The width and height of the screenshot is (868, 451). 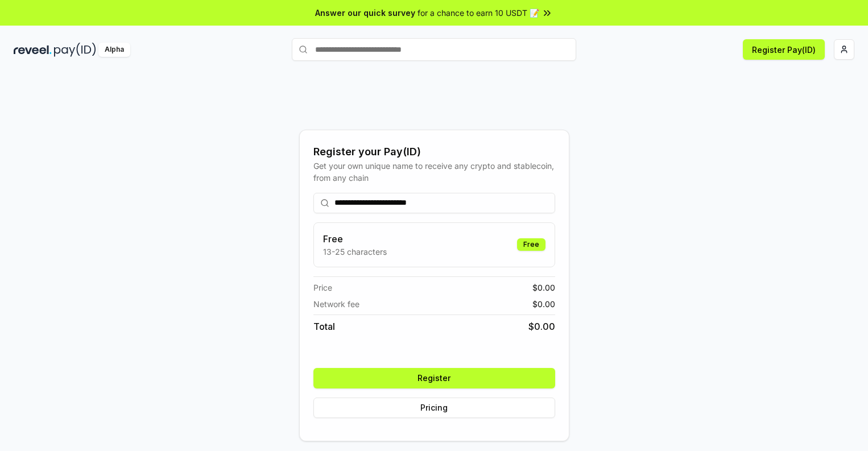 I want to click on img: reveel_dark, so click(x=33, y=50).